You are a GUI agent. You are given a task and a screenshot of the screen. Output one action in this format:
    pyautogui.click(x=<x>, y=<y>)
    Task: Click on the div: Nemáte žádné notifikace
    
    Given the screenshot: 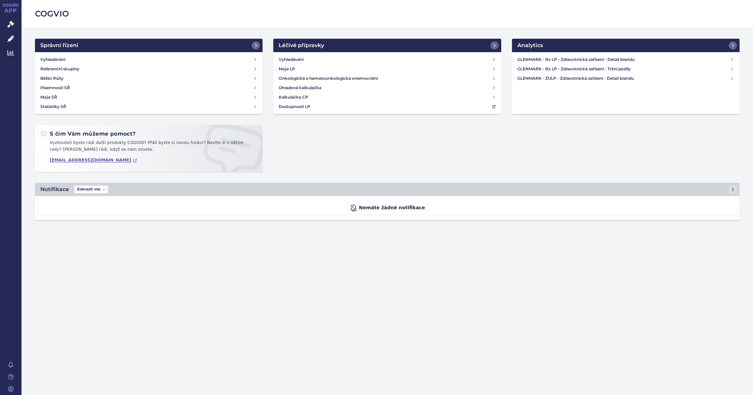 What is the action you would take?
    pyautogui.click(x=387, y=208)
    